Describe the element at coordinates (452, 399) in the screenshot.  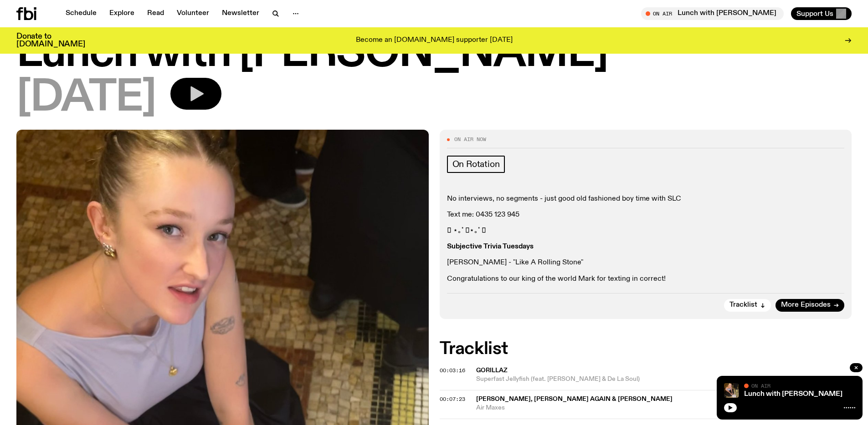
I see `span: 00:07:23` at that location.